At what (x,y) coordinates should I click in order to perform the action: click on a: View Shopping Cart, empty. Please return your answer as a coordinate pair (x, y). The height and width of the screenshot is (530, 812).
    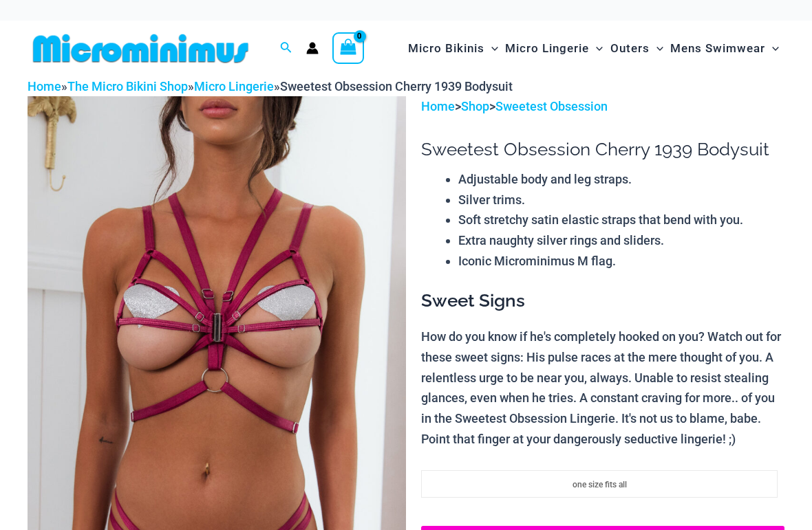
    Looking at the image, I should click on (348, 48).